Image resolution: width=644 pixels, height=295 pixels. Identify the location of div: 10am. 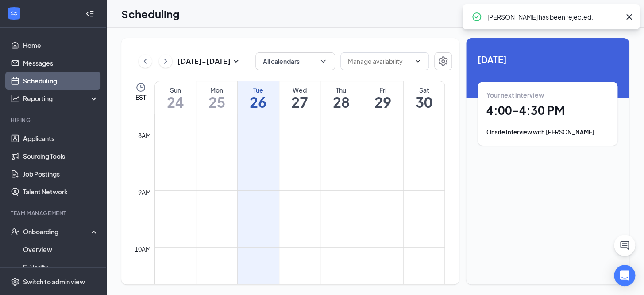
(142, 249).